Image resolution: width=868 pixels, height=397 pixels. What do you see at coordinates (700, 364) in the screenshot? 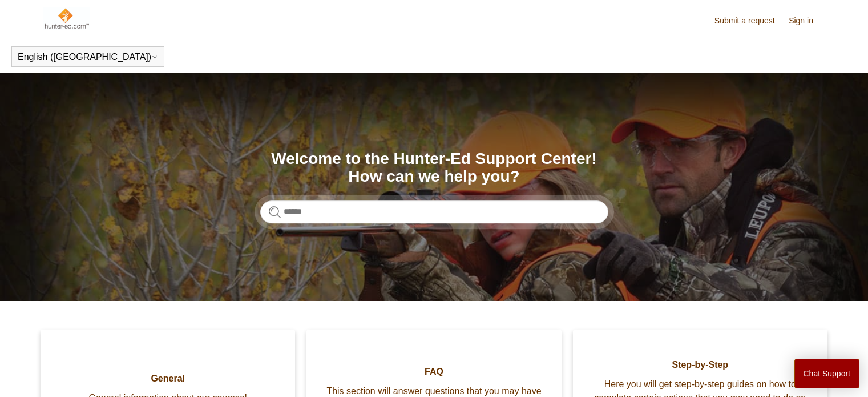
I see `span: Step-by-Step` at bounding box center [700, 364].